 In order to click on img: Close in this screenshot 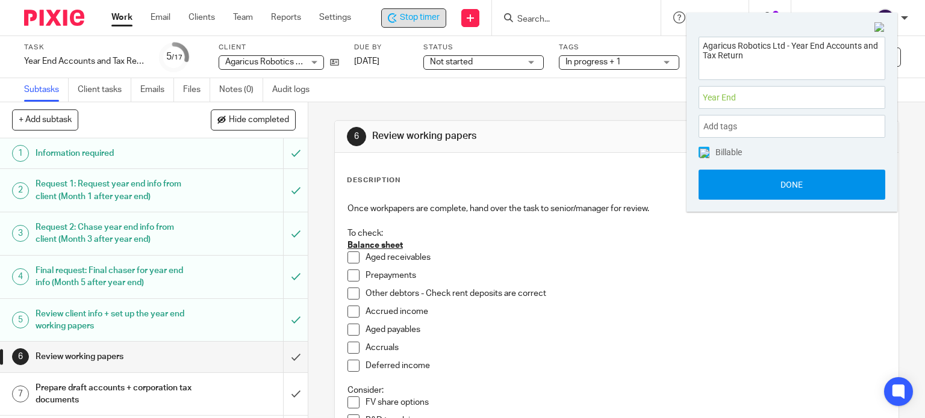, I will do `click(880, 28)`.